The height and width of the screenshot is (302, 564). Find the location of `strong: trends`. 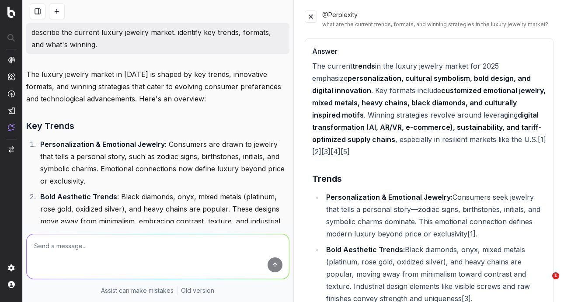

strong: trends is located at coordinates (364, 66).